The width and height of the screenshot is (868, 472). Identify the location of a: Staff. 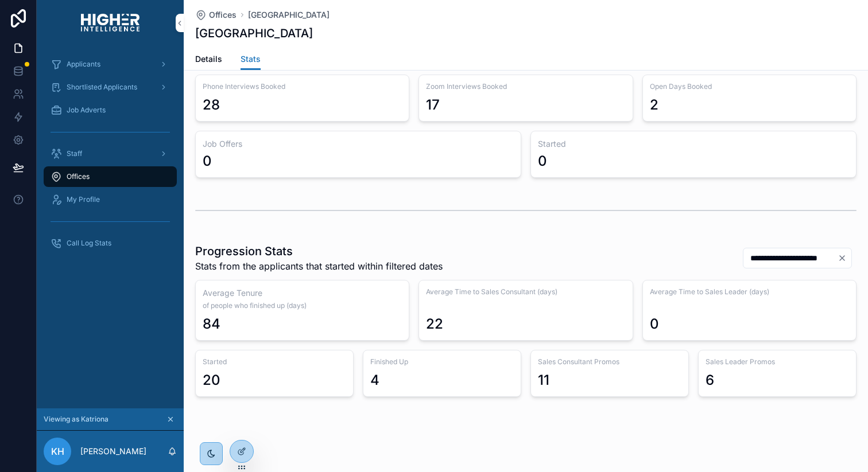
(110, 154).